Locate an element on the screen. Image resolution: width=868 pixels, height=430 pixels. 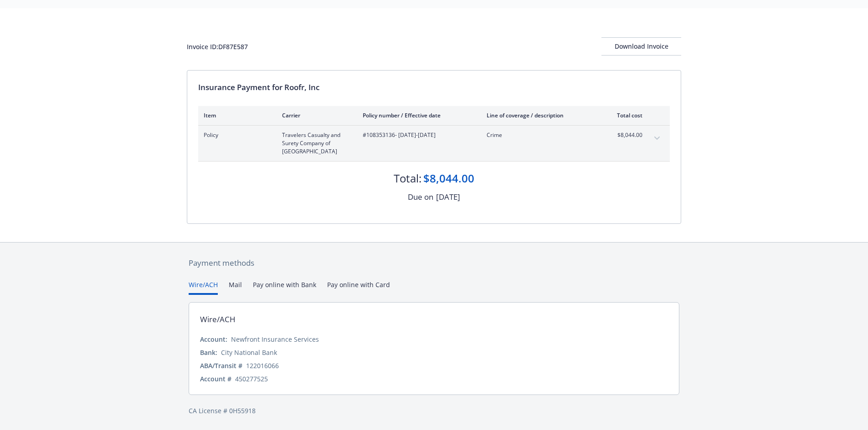
div: Payment methods is located at coordinates (434, 263).